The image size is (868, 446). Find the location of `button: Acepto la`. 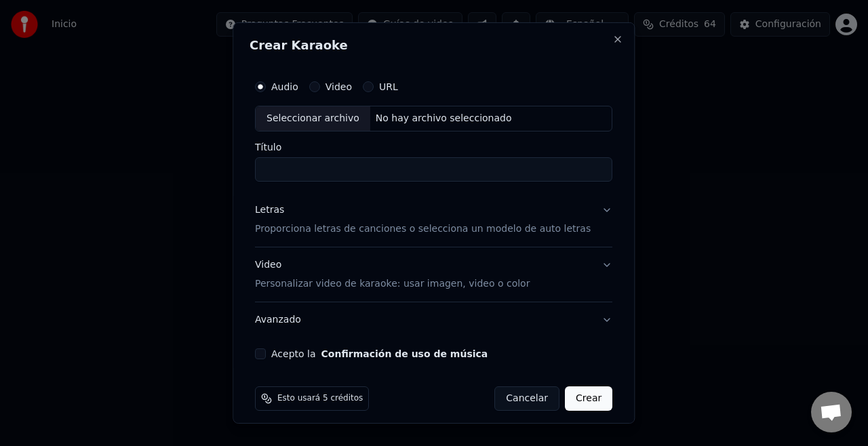

button: Acepto la is located at coordinates (404, 354).